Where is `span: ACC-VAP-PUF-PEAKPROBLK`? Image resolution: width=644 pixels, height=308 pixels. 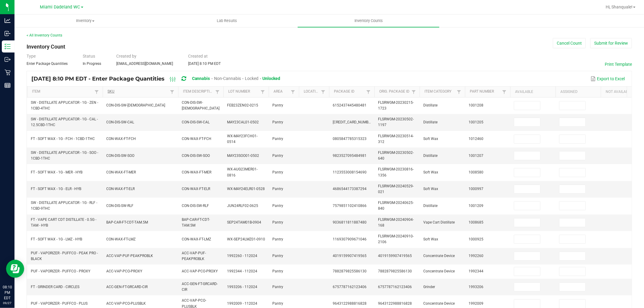
span: ACC-VAP-PUF-PEAKPROBLK is located at coordinates (129, 256).